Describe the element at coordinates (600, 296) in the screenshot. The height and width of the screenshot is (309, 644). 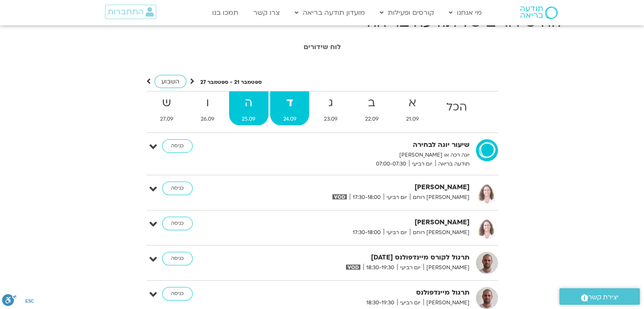
I see `a: יצירת קשר` at that location.